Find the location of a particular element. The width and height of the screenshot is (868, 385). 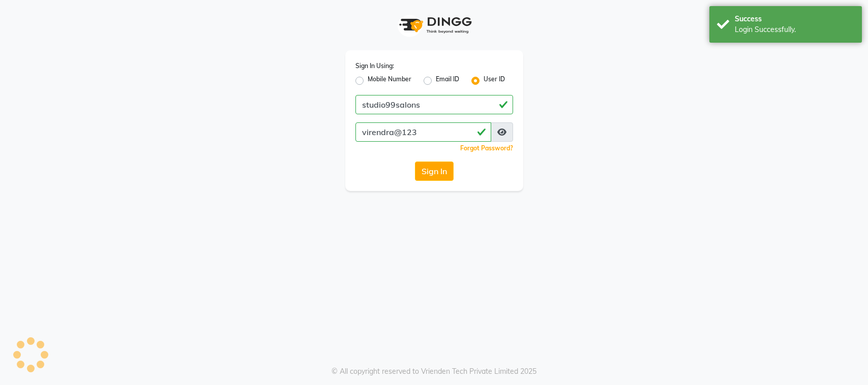

button: Sign In is located at coordinates (434, 171).